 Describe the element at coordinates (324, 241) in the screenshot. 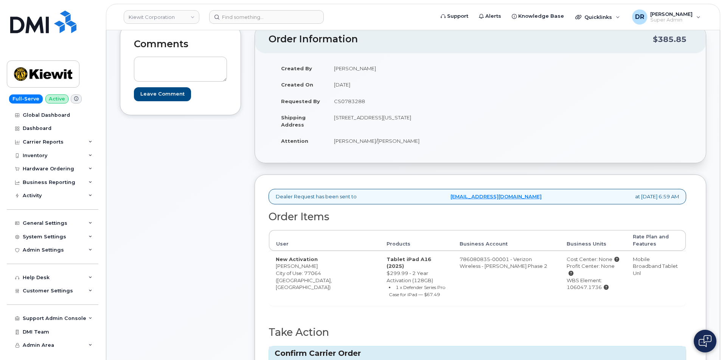

I see `th: User` at that location.